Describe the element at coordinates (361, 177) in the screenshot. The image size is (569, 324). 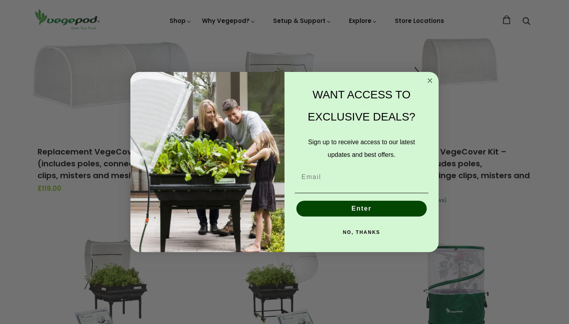
I see `input: Email` at that location.